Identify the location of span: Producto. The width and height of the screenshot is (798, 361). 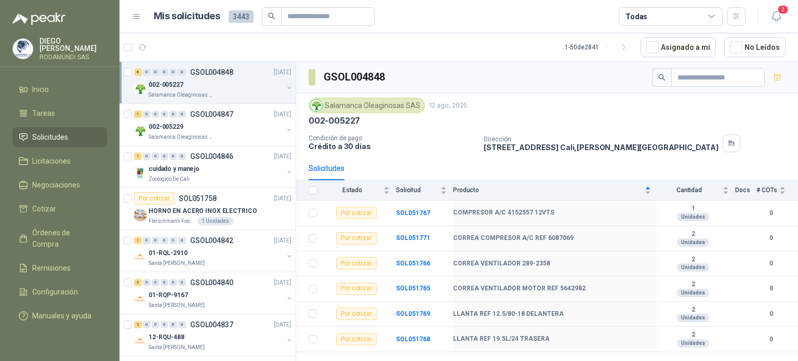
(548, 190).